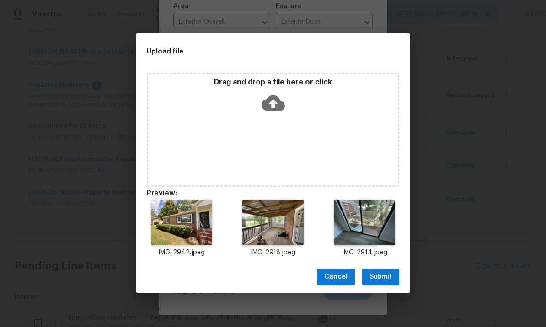  What do you see at coordinates (365, 253) in the screenshot?
I see `p: IMG_2914.jpeg` at bounding box center [365, 253].